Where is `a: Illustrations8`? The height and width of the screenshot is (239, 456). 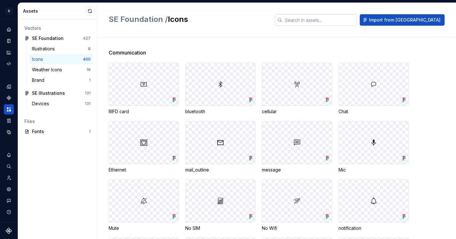
a: Illustrations8 is located at coordinates (61, 49).